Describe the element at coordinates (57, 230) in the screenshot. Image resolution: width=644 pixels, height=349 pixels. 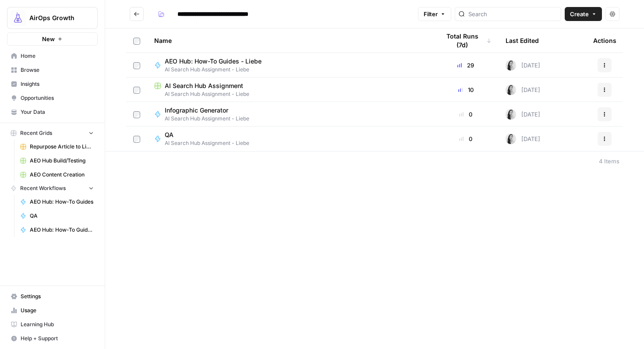
I see `a: AEO Hub: How-To Guides - Liebe` at that location.